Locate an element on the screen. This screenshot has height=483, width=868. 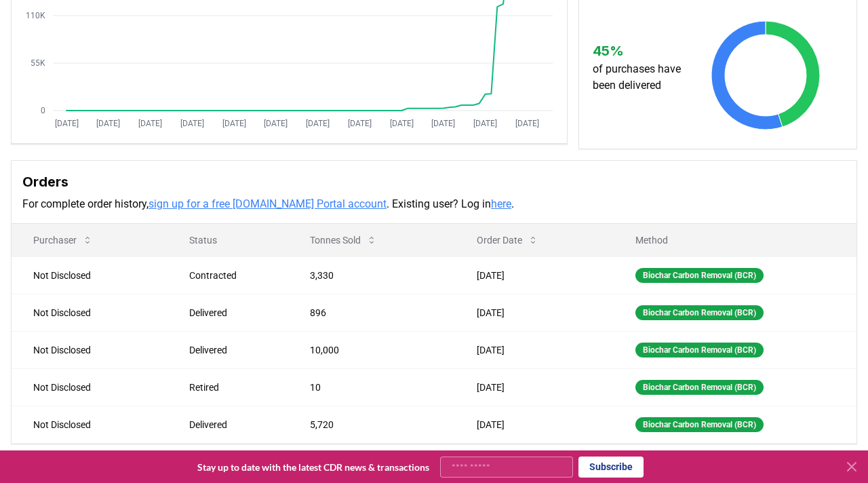
h3: Orders is located at coordinates (434, 182).